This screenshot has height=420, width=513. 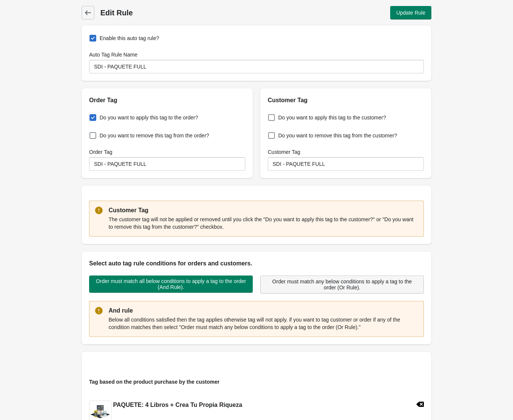 I want to click on p: And rule, so click(x=263, y=311).